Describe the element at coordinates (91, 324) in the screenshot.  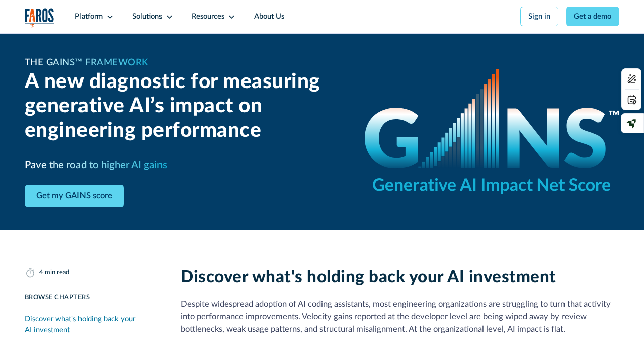
I see `a: Discover what's holding back your AI investment` at that location.